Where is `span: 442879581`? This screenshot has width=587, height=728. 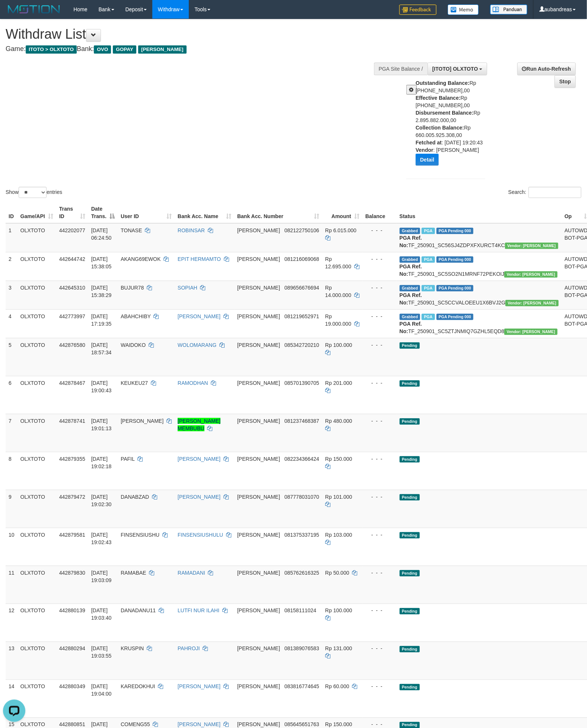
span: 442879581 is located at coordinates (72, 535).